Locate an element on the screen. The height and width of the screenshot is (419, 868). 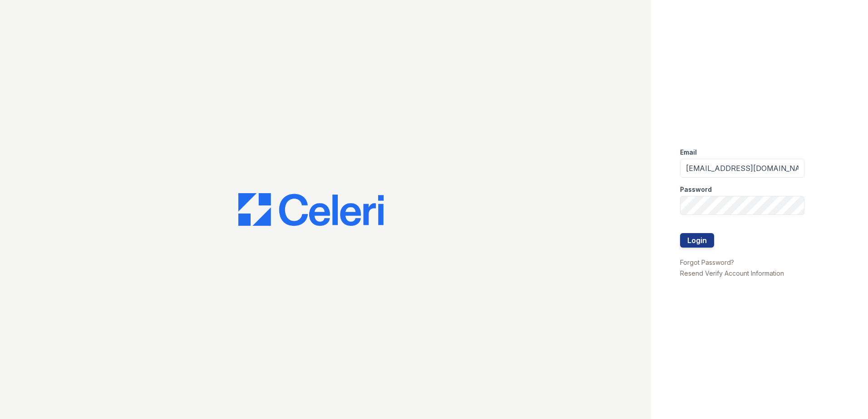
a: Forgot Password? is located at coordinates (706, 262).